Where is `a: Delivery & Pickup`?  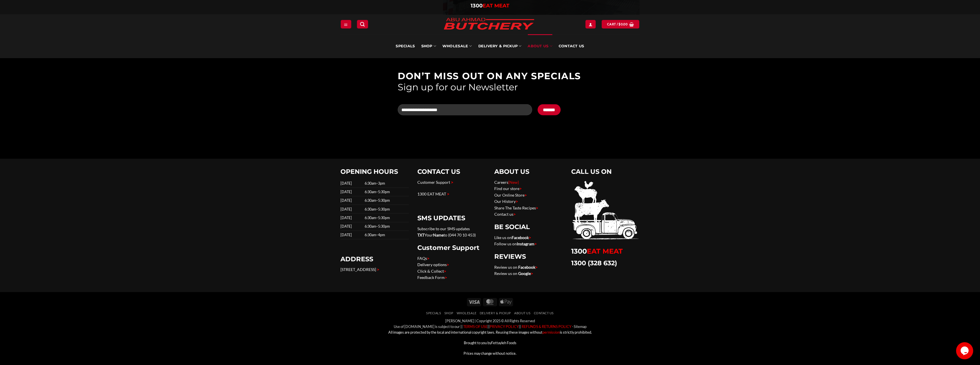
a: Delivery & Pickup is located at coordinates (499, 46).